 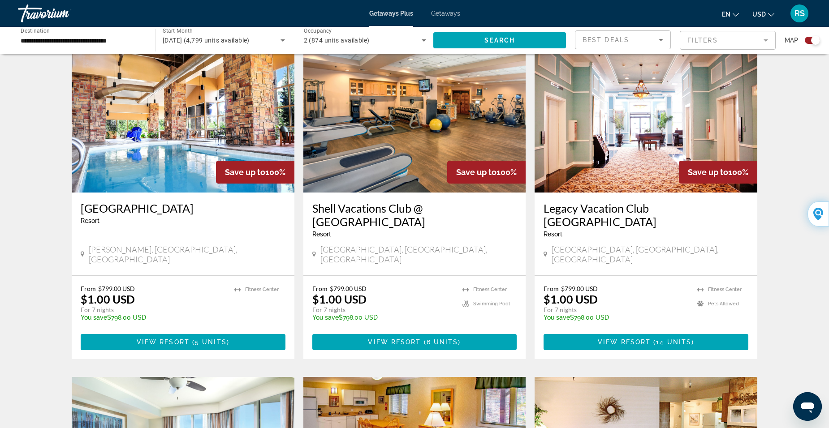 What do you see at coordinates (727, 40) in the screenshot?
I see `button: Filter` at bounding box center [727, 40].